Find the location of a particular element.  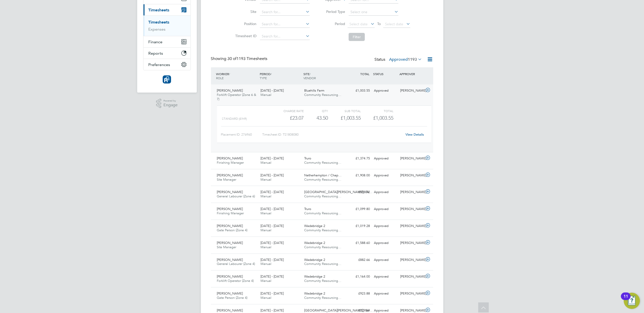

div: Timesheet ID: TS1808080 is located at coordinates (332, 135).